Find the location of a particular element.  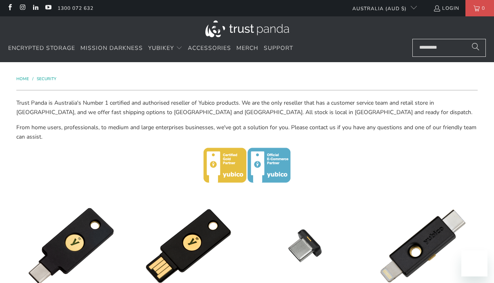

a: Support is located at coordinates (278, 48).